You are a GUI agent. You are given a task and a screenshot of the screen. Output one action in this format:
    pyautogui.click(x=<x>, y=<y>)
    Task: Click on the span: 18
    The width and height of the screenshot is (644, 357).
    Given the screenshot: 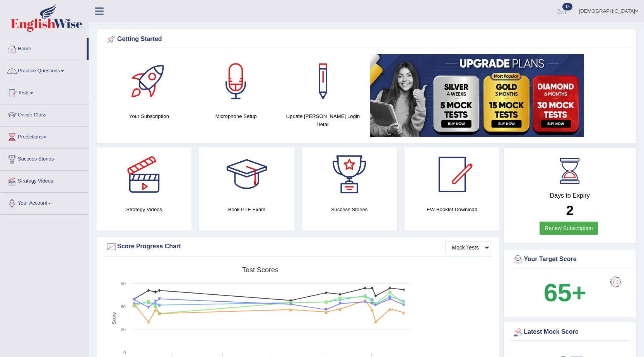 What is the action you would take?
    pyautogui.click(x=567, y=7)
    